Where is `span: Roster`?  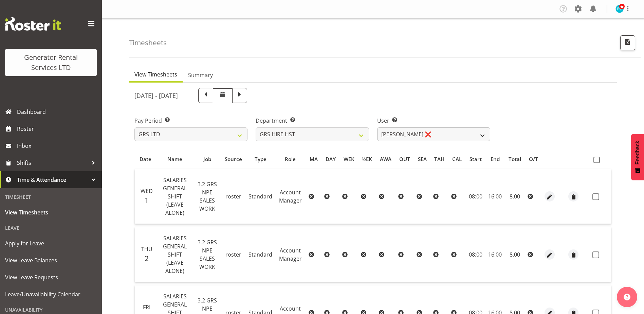 span: Roster is located at coordinates (58, 129).